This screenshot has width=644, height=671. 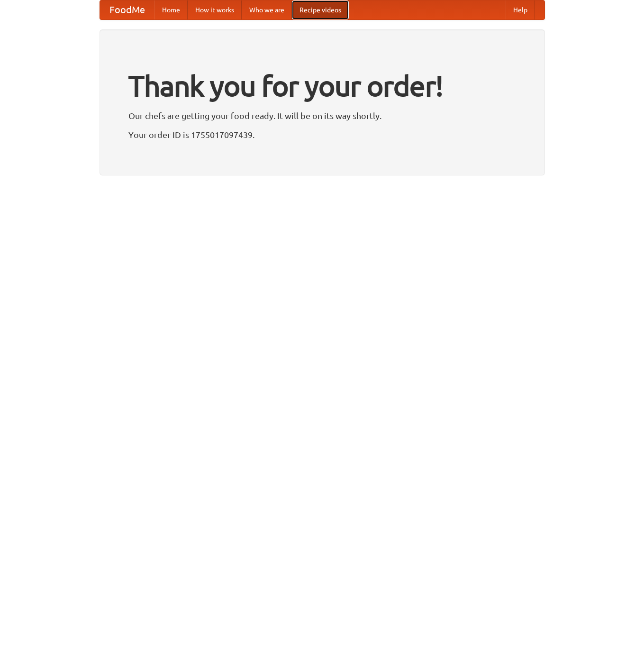 I want to click on a: How it works, so click(x=214, y=9).